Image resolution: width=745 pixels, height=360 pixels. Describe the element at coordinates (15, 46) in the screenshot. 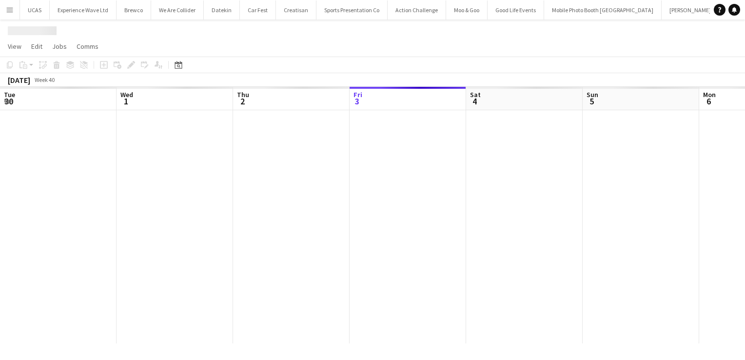

I see `a: View` at that location.